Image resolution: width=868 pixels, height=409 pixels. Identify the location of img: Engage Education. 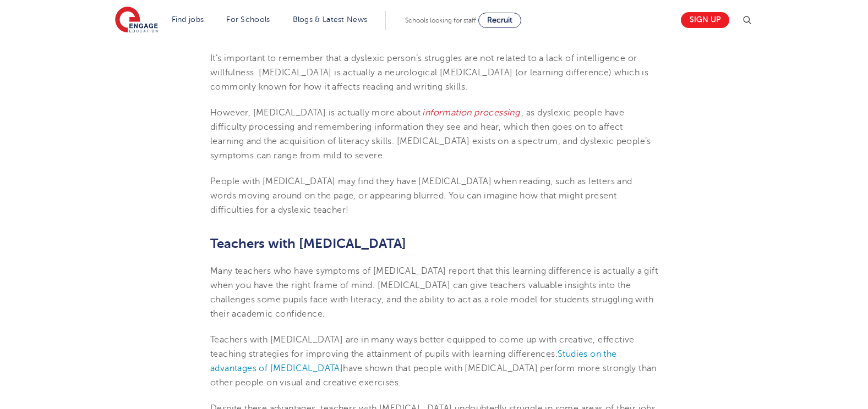
(137, 20).